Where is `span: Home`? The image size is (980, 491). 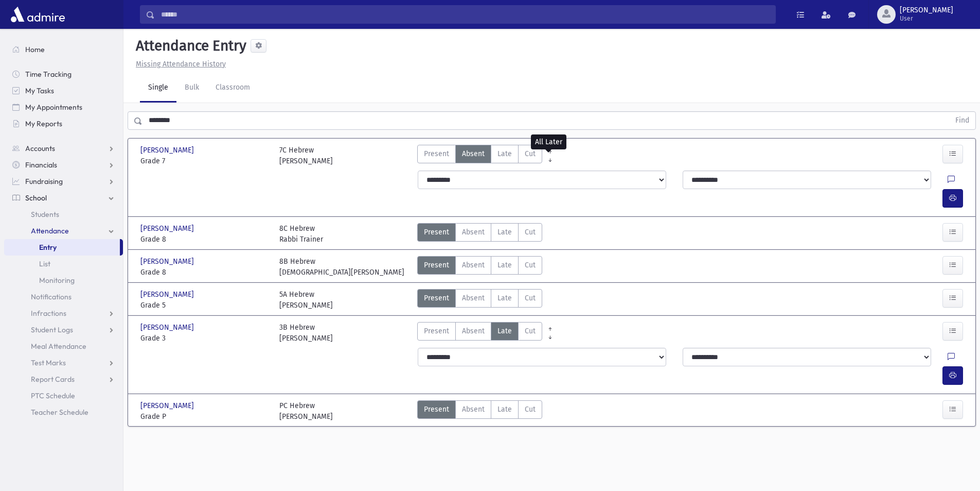 span: Home is located at coordinates (35, 49).